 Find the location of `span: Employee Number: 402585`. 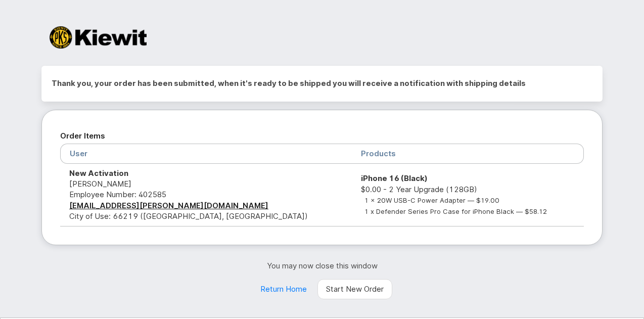

span: Employee Number: 402585 is located at coordinates (118, 194).